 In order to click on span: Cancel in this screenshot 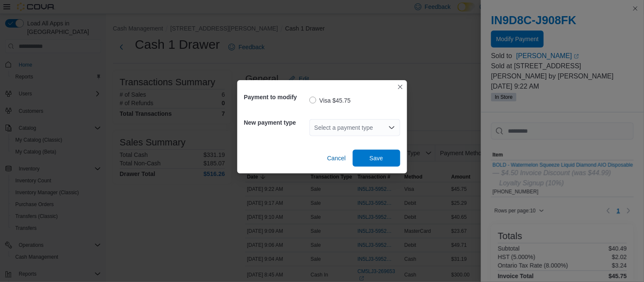, I will do `click(337, 158)`.